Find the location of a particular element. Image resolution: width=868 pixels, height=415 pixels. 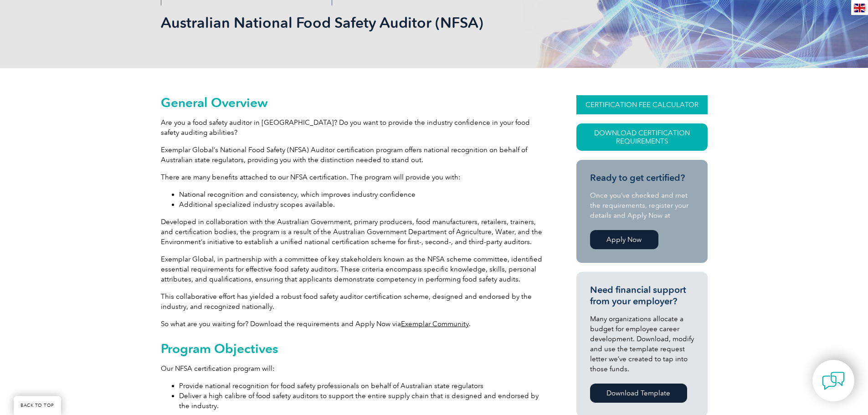

a: BACK TO TOP is located at coordinates (38, 405).